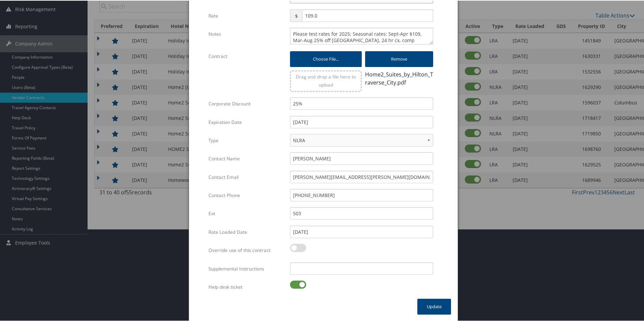  Describe the element at coordinates (246, 231) in the screenshot. I see `label: Rate Loaded Date` at that location.